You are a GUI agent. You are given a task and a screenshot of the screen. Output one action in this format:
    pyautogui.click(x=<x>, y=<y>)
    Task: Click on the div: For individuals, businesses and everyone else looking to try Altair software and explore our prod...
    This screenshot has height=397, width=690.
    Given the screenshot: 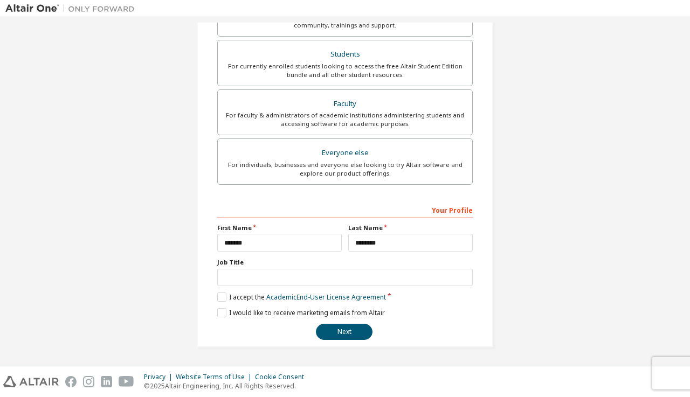 What is the action you would take?
    pyautogui.click(x=345, y=169)
    